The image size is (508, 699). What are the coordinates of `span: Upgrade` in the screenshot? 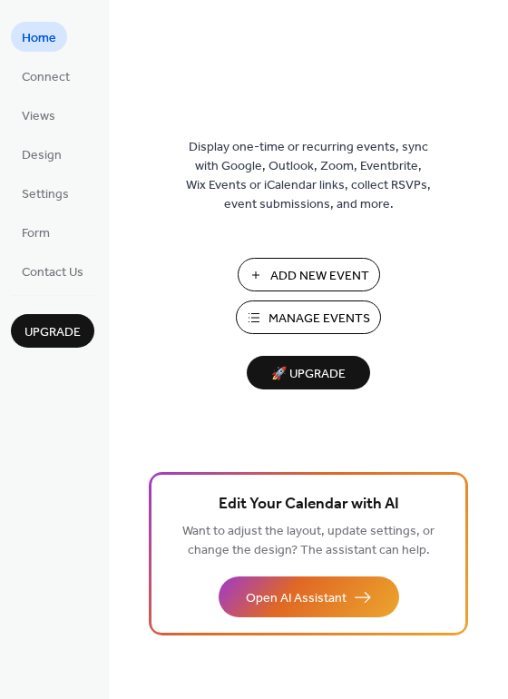 It's located at (53, 332).